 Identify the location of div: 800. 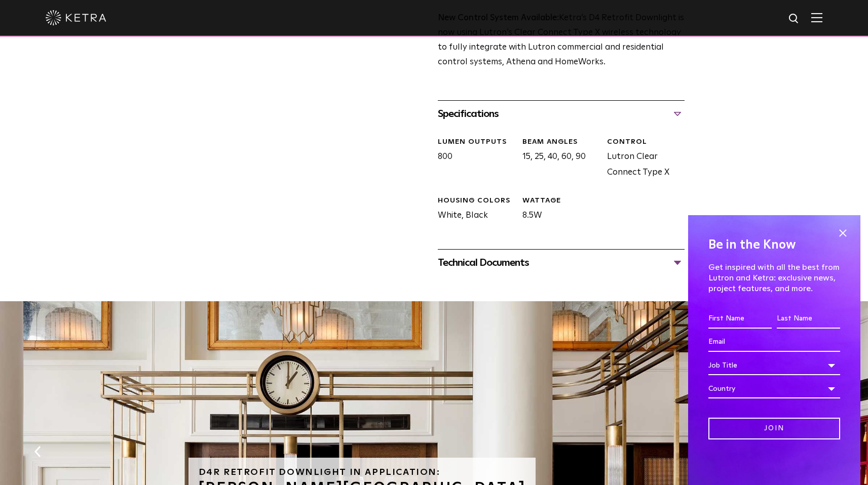
(473, 159).